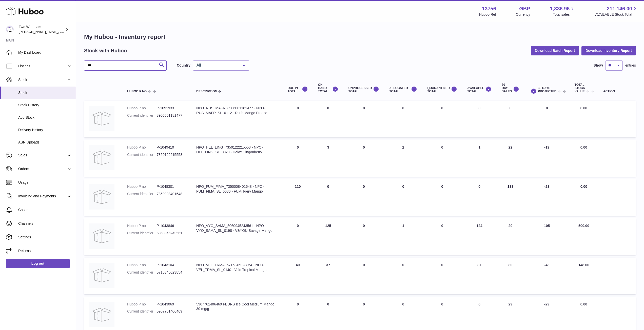 This screenshot has width=644, height=330. Describe the element at coordinates (171, 187) in the screenshot. I see `dd: P-1048301` at that location.